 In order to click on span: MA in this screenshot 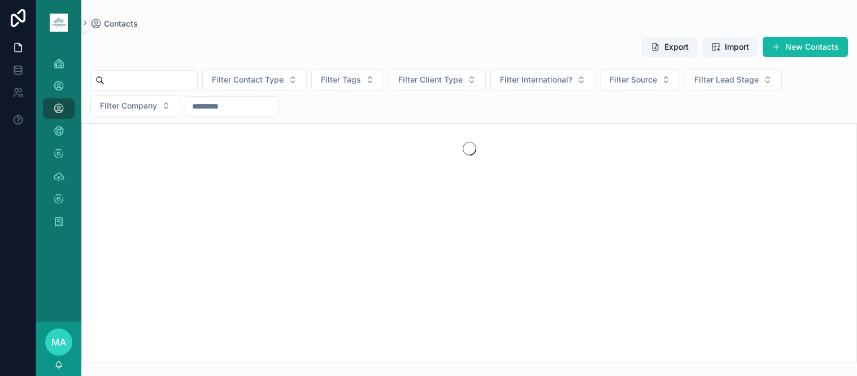, I will do `click(59, 342)`.